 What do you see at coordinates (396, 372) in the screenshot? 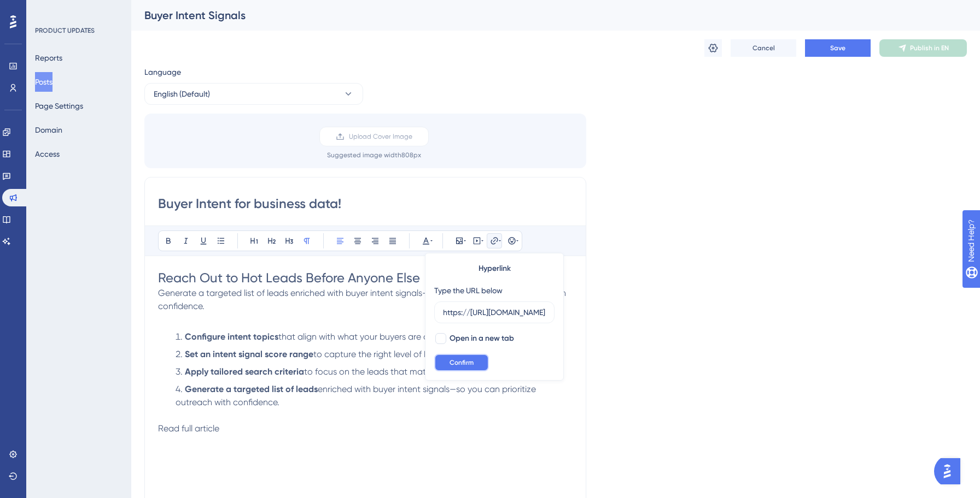
I see `span: to focus on the leads that matter most to you.` at bounding box center [396, 372].